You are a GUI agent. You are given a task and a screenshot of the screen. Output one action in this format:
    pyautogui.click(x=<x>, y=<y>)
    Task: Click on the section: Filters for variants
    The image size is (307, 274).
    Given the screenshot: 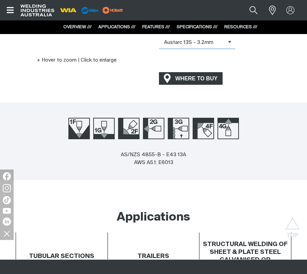 What is the action you would take?
    pyautogui.click(x=153, y=267)
    